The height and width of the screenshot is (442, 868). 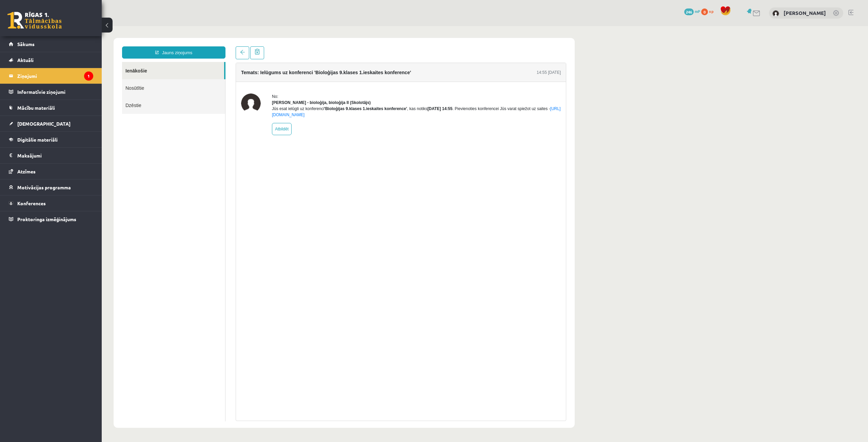 I want to click on img: Alekss Kozlovskis, so click(x=776, y=14).